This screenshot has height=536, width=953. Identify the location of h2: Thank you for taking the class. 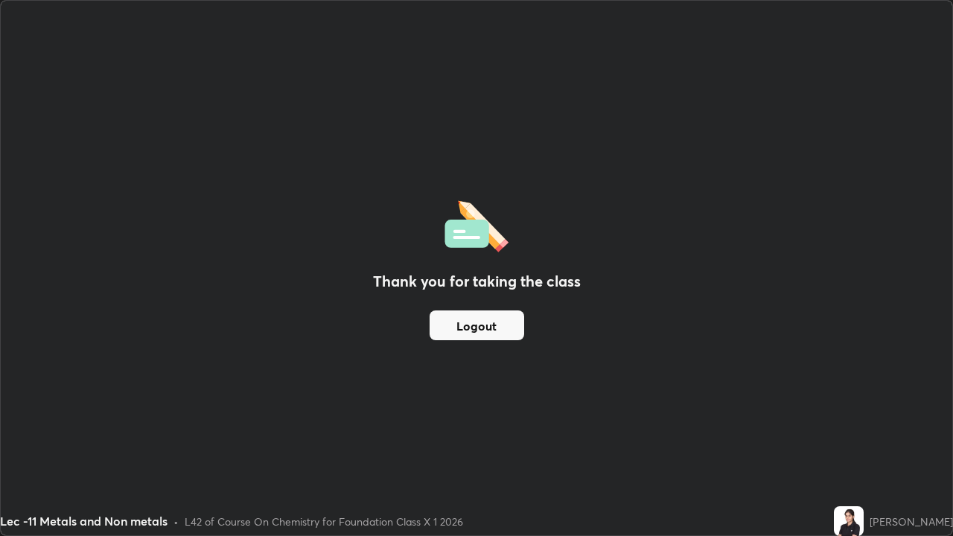
(477, 281).